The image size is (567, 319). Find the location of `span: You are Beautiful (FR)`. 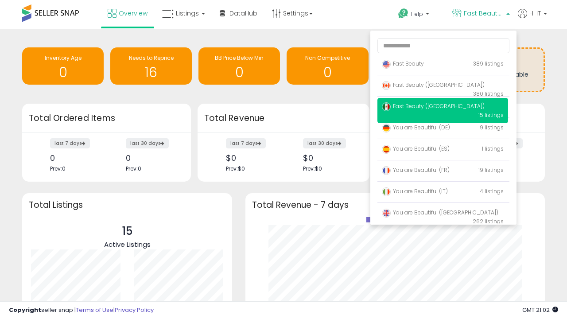

span: You are Beautiful (FR) is located at coordinates (415, 170).